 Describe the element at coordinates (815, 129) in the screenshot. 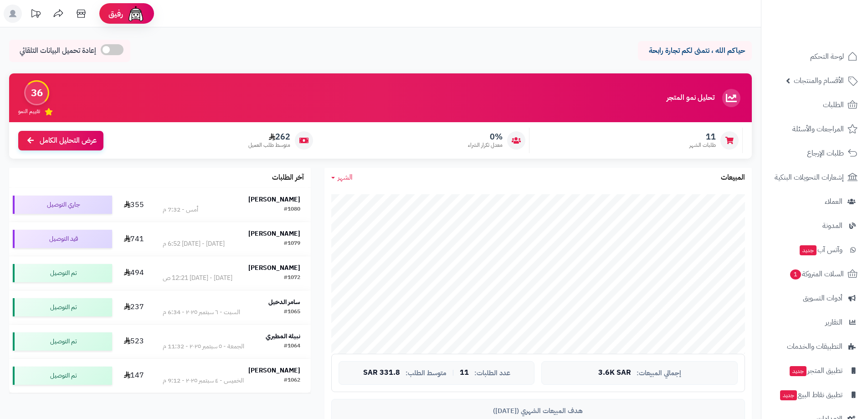

I see `a: المراجعات والأسئلة` at that location.